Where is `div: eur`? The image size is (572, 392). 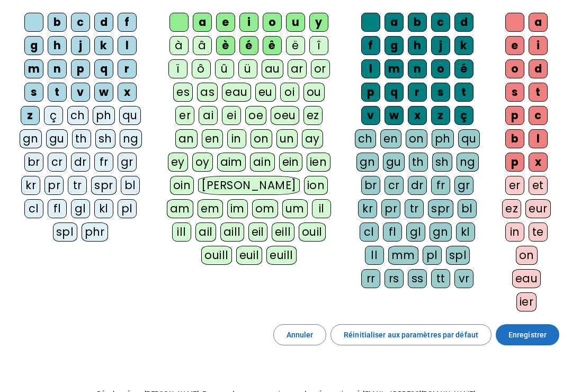
div: eur is located at coordinates (538, 209).